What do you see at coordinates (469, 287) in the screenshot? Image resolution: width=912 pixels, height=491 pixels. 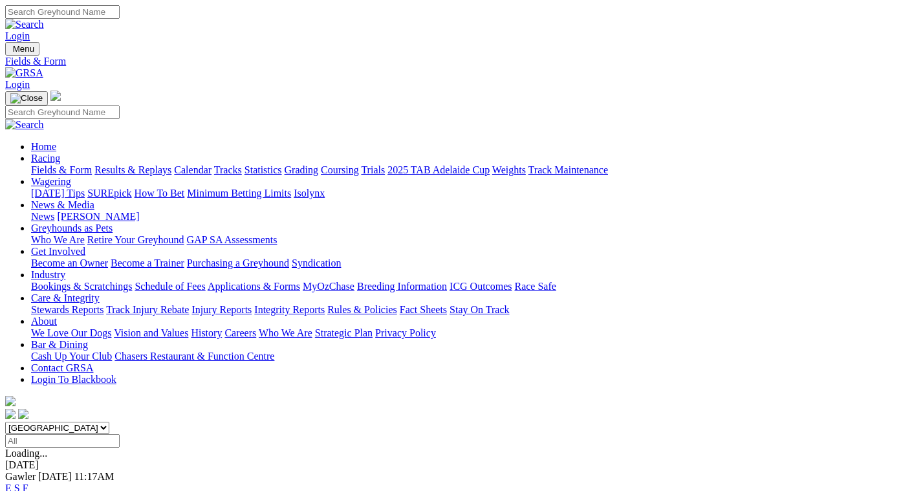 I see `div: Industry` at bounding box center [469, 287].